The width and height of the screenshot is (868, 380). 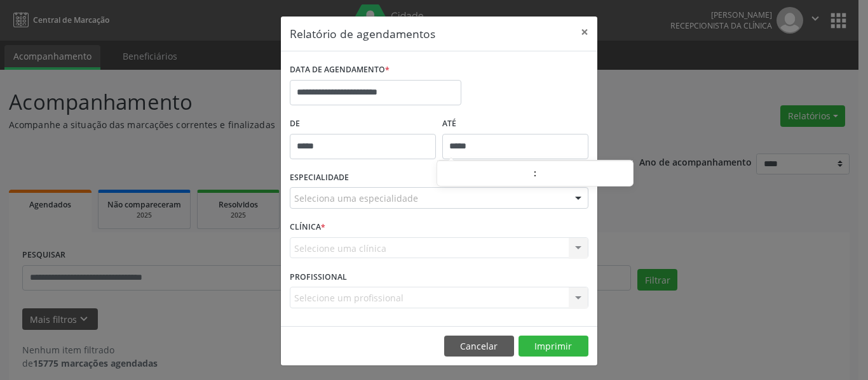 What do you see at coordinates (356, 198) in the screenshot?
I see `span: Seleciona uma especialidade` at bounding box center [356, 198].